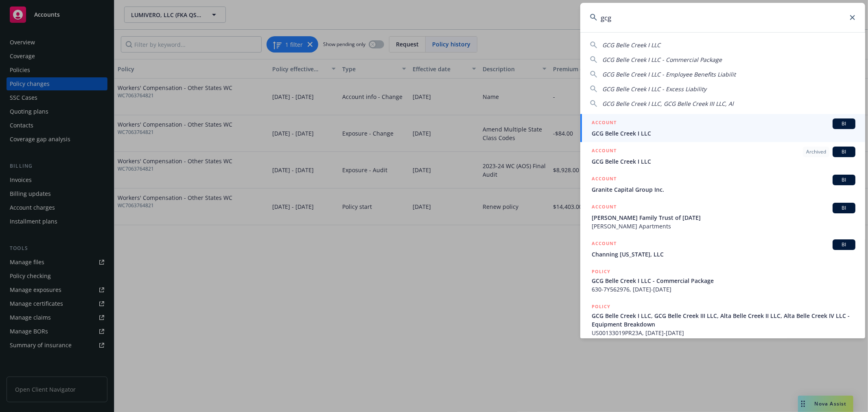  What do you see at coordinates (723, 320) in the screenshot?
I see `a: POLICYGCG Belle Creek I LLC, GCG Belle Creek III LLC, Alta Belle Creek II LLC, Alta Belle Creek I...` at bounding box center [723, 320].